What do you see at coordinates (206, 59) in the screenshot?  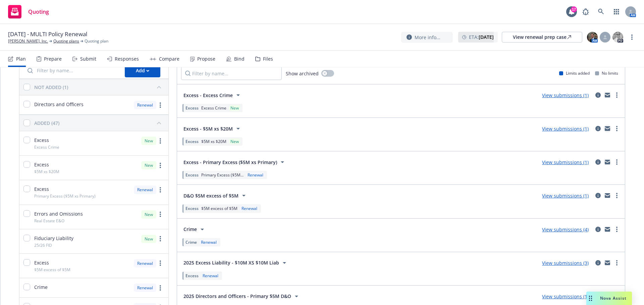 I see `div: Propose` at bounding box center [206, 59].